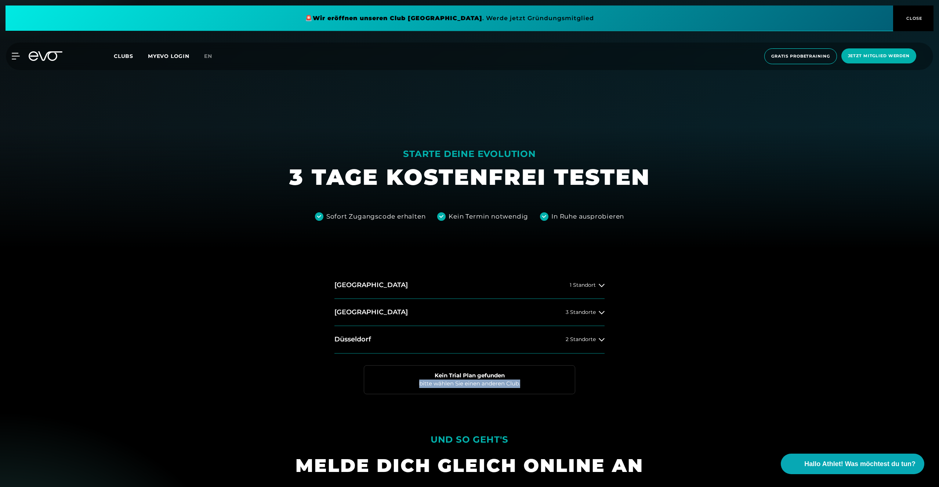 This screenshot has height=487, width=939. Describe the element at coordinates (213, 56) in the screenshot. I see `a: en` at that location.